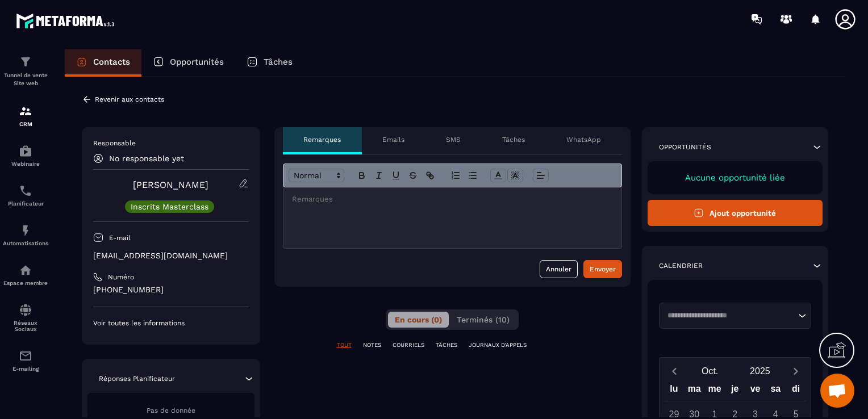  What do you see at coordinates (603, 269) in the screenshot?
I see `div: Envoyer` at bounding box center [603, 269].